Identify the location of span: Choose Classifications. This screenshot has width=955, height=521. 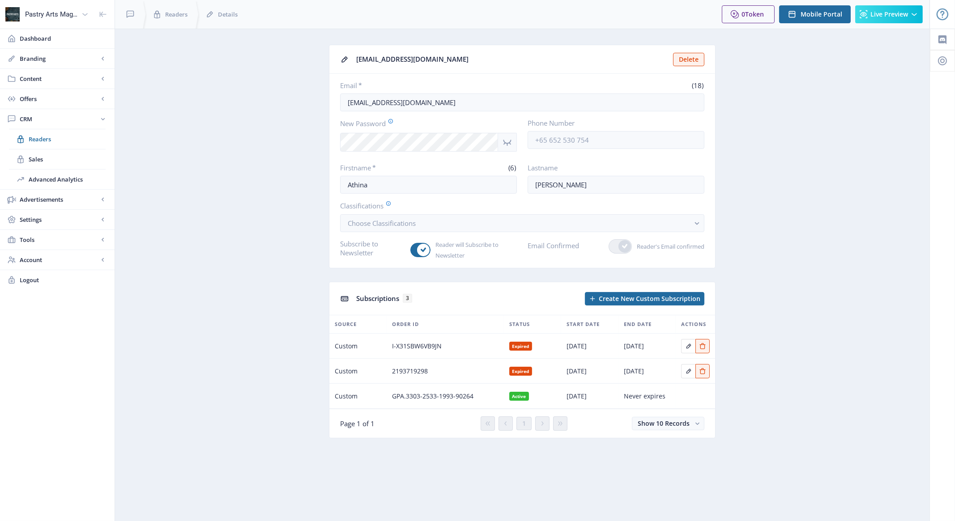
(382, 223).